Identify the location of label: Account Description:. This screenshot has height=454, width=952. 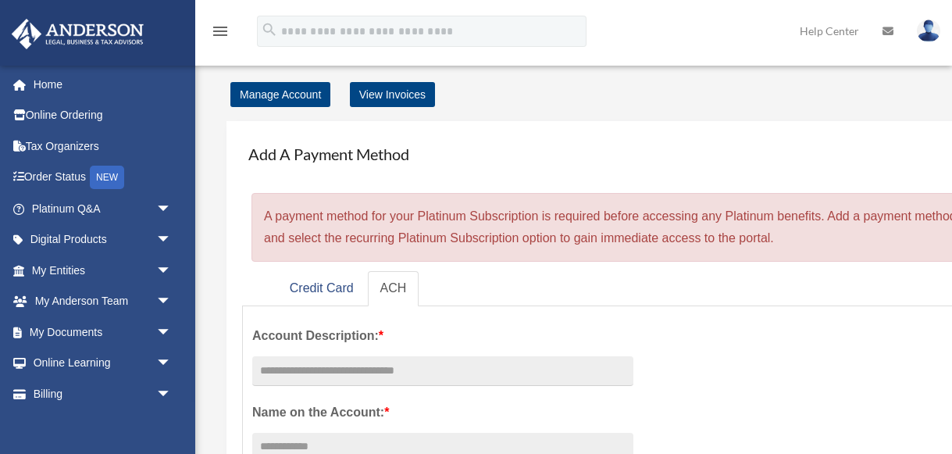
(443, 336).